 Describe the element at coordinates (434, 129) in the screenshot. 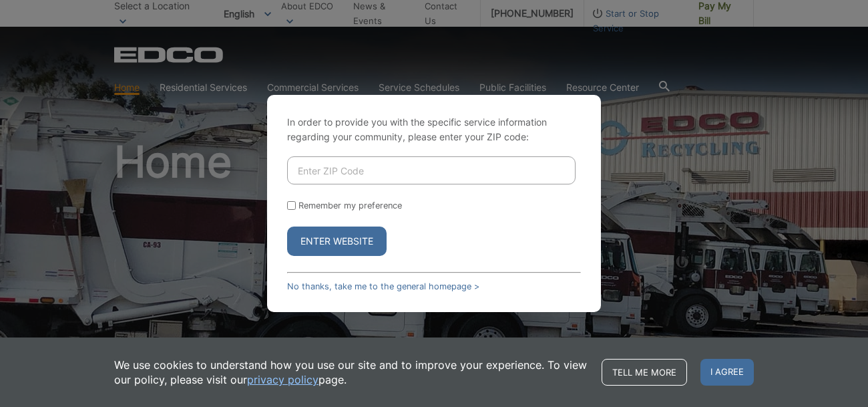

I see `p: In order to provide you with the specific service information regarding your community, please en...` at that location.